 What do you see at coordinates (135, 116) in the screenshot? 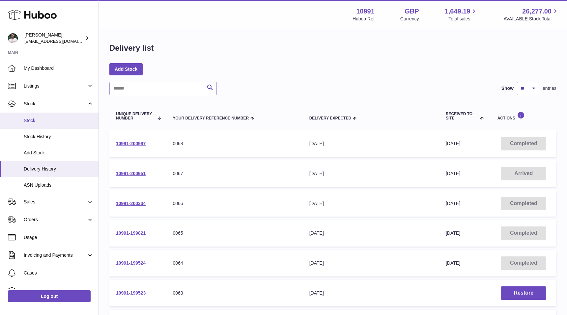
I see `span: Unique Delivery Number` at bounding box center [135, 116].